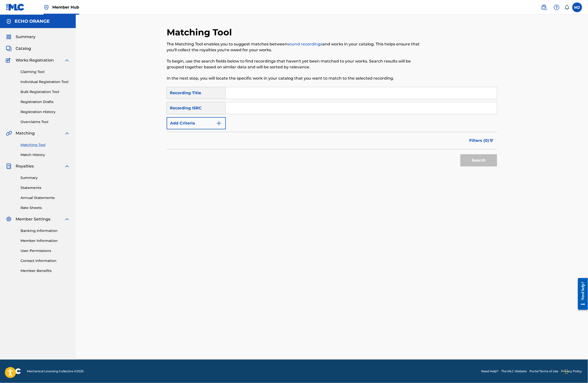  Describe the element at coordinates (578, 8) in the screenshot. I see `div: User Menu` at that location.